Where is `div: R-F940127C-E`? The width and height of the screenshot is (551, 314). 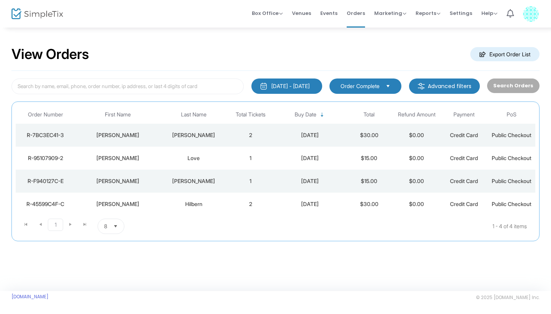
div: R-F940127C-E is located at coordinates (45, 181).